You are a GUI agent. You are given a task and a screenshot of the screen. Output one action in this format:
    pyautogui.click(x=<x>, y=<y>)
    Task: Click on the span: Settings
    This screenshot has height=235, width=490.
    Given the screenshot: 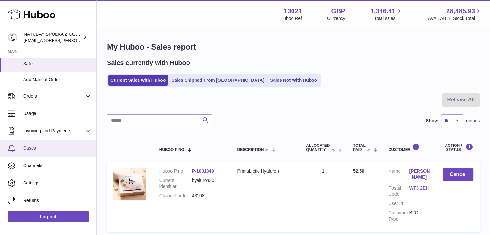 What is the action you would take?
    pyautogui.click(x=57, y=183)
    